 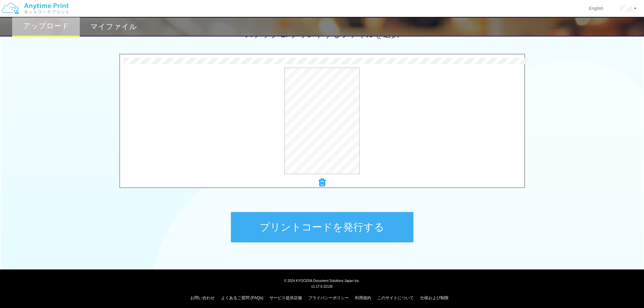 I want to click on a: 利用規約, so click(x=363, y=297).